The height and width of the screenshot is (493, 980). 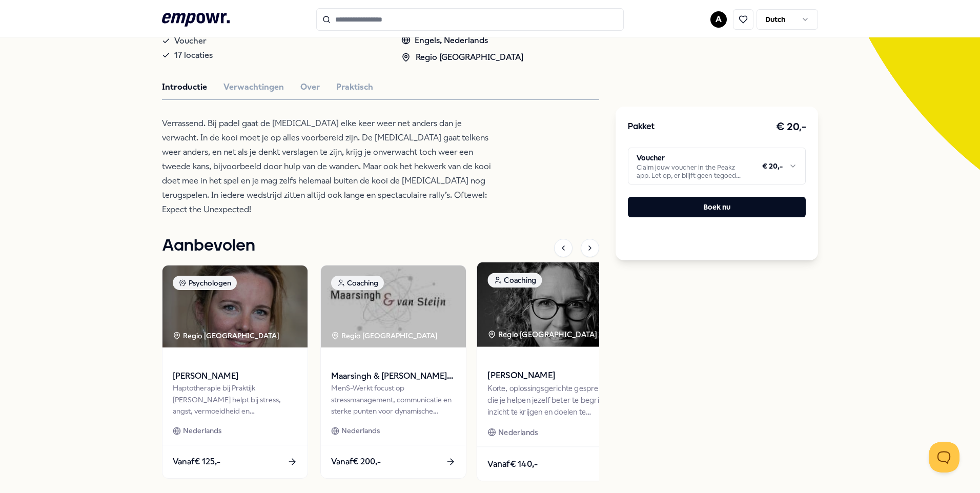 I want to click on h3: Pakket, so click(x=641, y=127).